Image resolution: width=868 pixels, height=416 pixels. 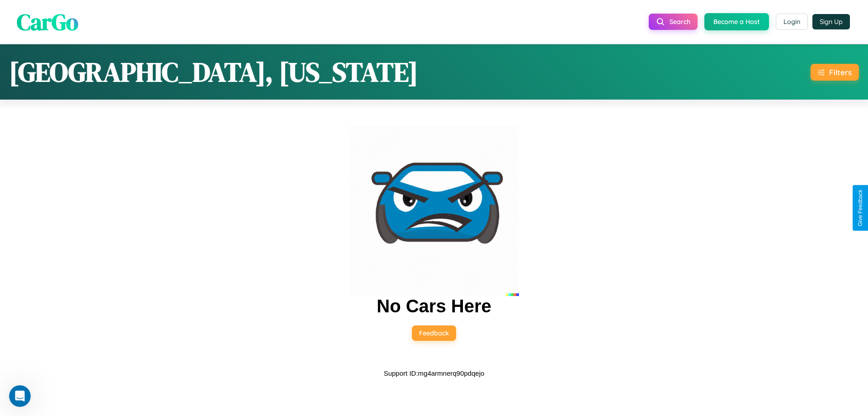 What do you see at coordinates (831, 22) in the screenshot?
I see `button: Sign Up` at bounding box center [831, 22].